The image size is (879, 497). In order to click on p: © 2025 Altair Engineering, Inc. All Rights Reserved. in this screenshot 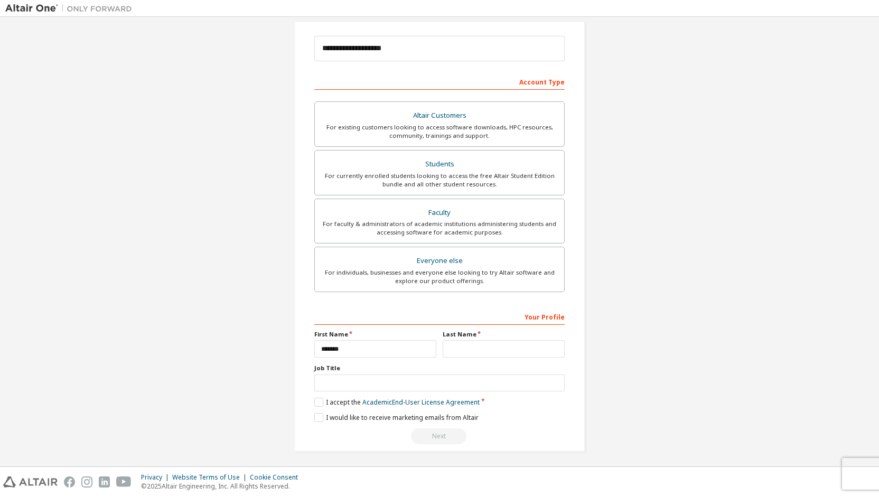, I will do `click(222, 486)`.